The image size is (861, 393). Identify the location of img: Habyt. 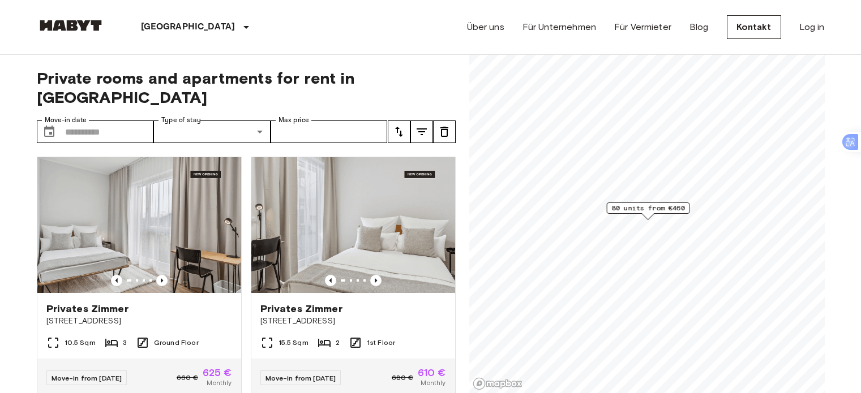
(71, 25).